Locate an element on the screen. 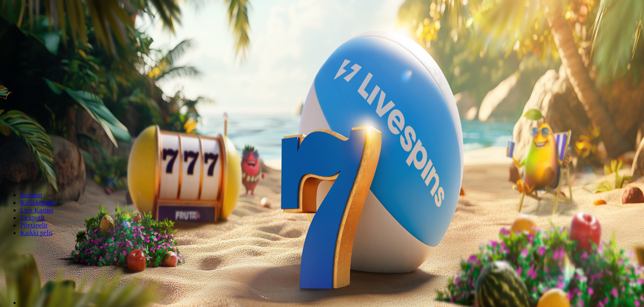  span: Jackpotit is located at coordinates (33, 217).